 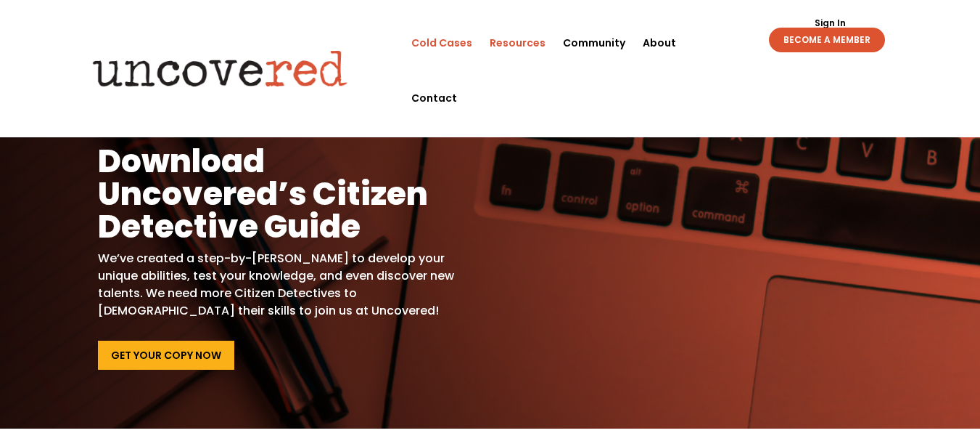 What do you see at coordinates (830, 23) in the screenshot?
I see `a: Sign In` at bounding box center [830, 23].